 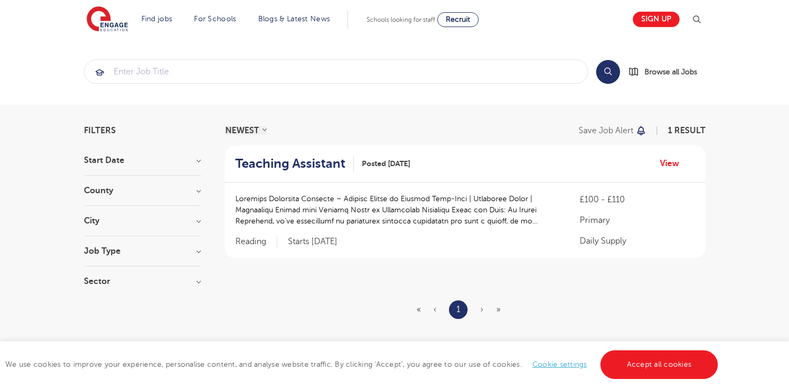 What do you see at coordinates (256, 242) in the screenshot?
I see `span: Reading` at bounding box center [256, 242].